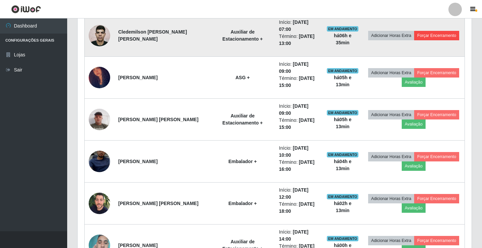  What do you see at coordinates (99, 203) in the screenshot?
I see `img: 1683118670739.jpeg` at bounding box center [99, 203].